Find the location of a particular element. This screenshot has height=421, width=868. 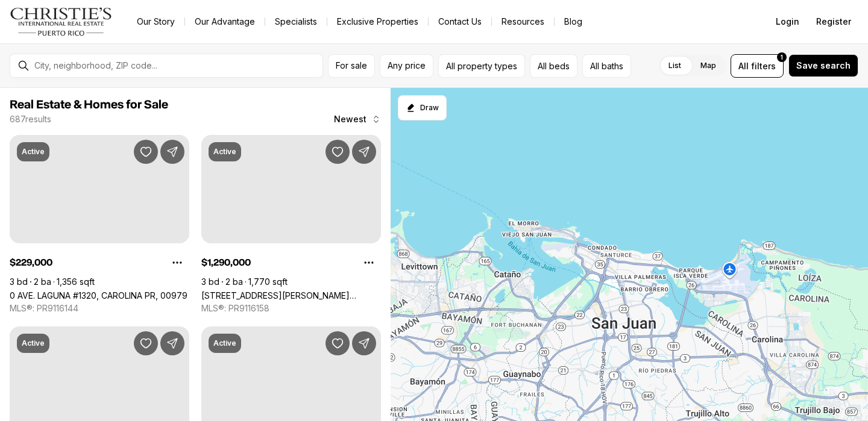

span: All is located at coordinates (743, 66).